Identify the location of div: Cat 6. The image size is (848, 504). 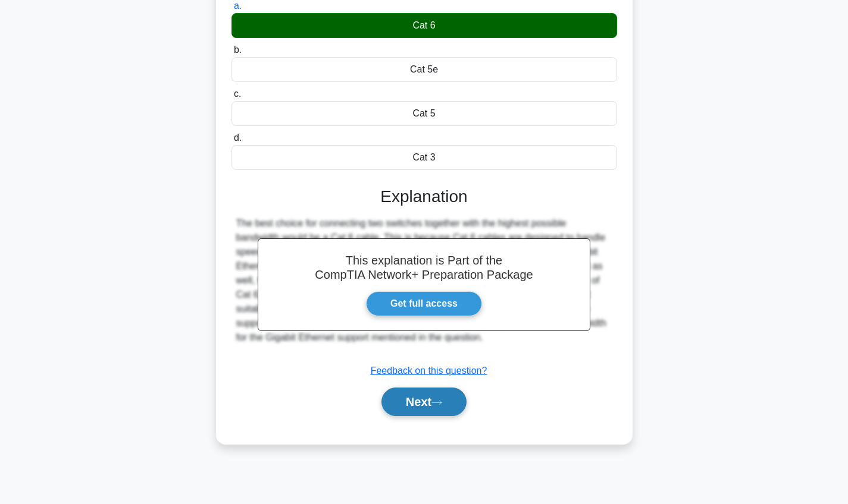
(424, 26).